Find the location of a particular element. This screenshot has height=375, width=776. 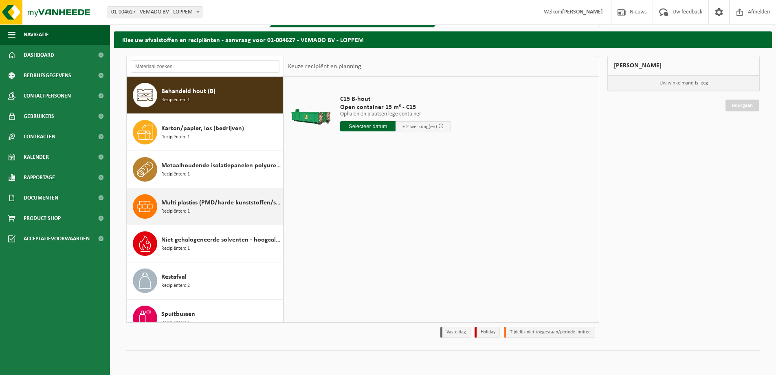

span: Contactpersonen is located at coordinates (47, 96).